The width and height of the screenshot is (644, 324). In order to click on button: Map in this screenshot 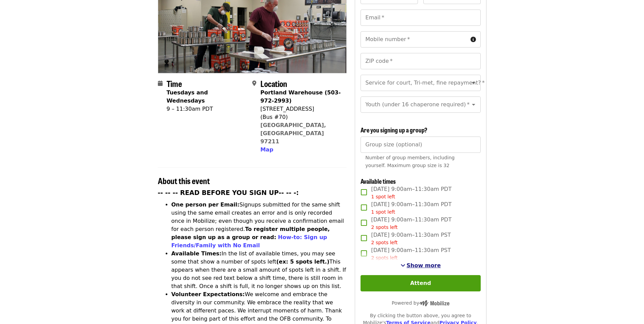, I will do `click(267, 150)`.